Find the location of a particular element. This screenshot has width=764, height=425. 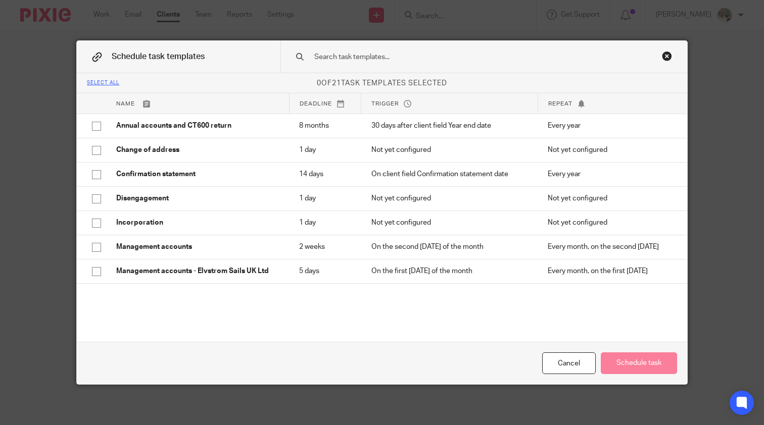

p: 30 days after client field Year end date is located at coordinates (449, 126).